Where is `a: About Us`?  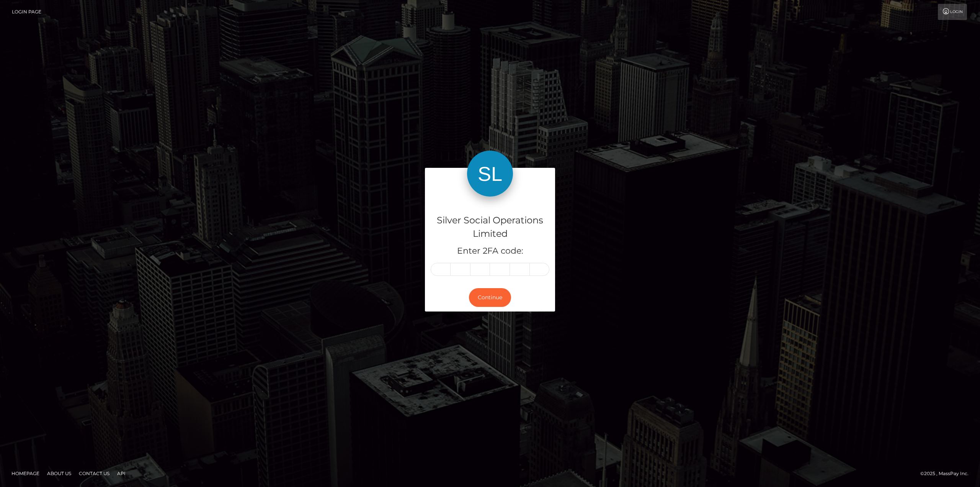
a: About Us is located at coordinates (59, 473).